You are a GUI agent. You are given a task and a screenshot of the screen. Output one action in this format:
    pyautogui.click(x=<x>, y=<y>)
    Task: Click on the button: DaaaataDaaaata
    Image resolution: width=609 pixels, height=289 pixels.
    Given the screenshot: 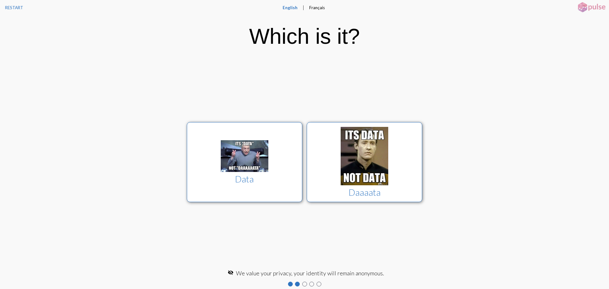 What is the action you would take?
    pyautogui.click(x=365, y=162)
    